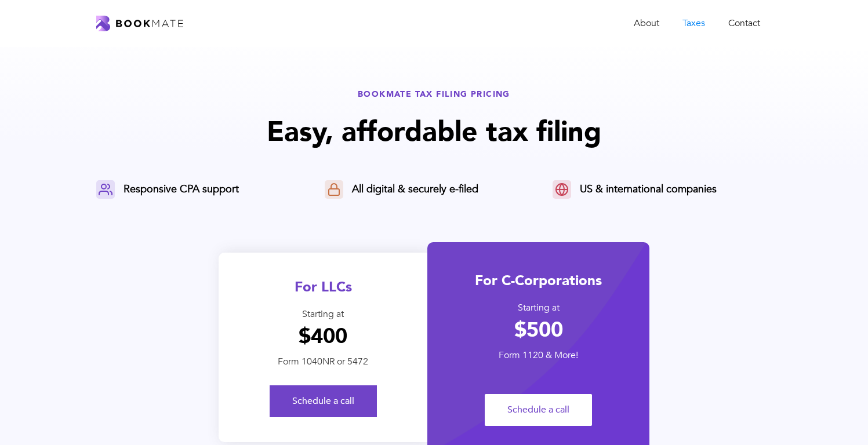  I want to click on div: BOOKMATE TAX FILING PRICING, so click(435, 94).